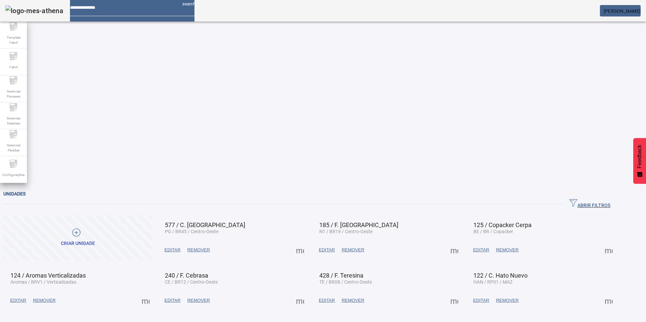 This screenshot has width=646, height=322. What do you see at coordinates (13, 121) in the screenshot?
I see `span: Gerenciar Materiais` at bounding box center [13, 121].